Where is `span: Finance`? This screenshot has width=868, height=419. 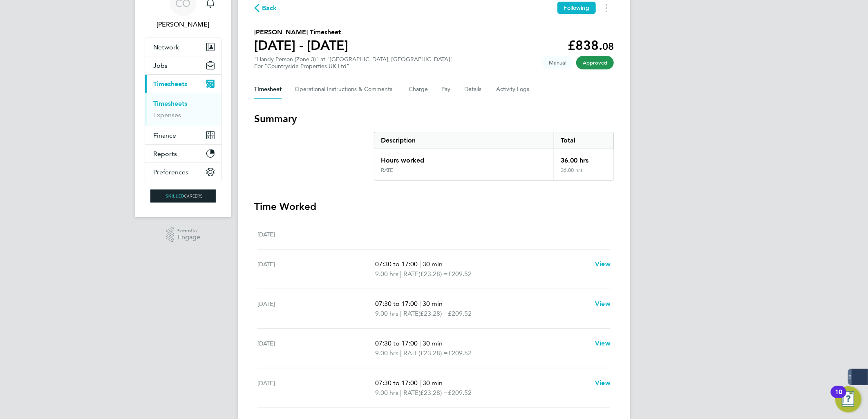 span: Finance is located at coordinates (165, 135).